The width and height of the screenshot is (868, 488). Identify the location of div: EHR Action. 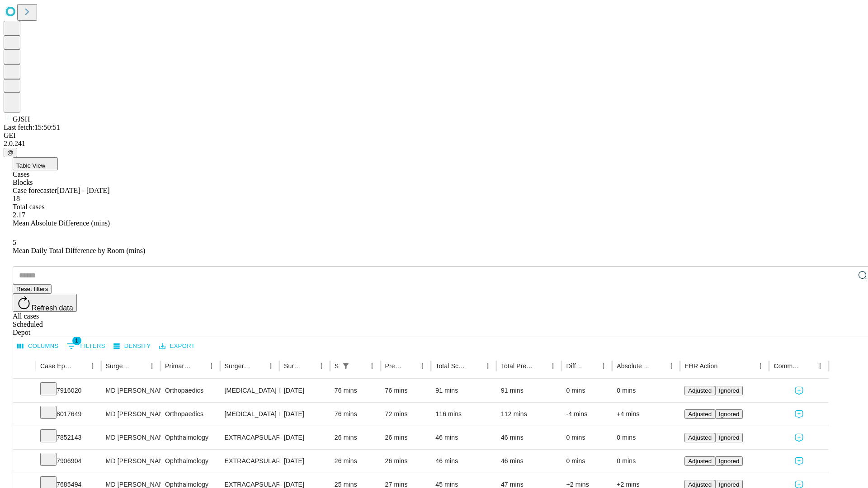
(701, 366).